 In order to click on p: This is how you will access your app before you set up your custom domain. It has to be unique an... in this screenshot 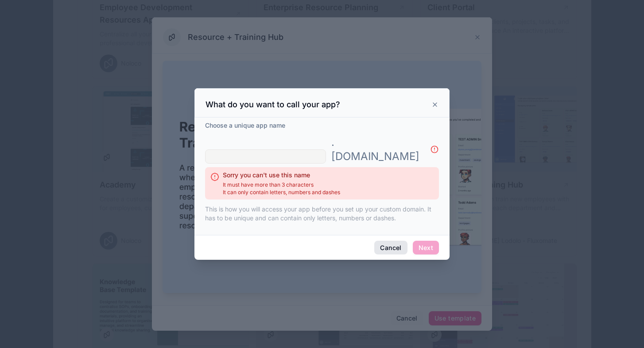, I will do `click(322, 214)`.